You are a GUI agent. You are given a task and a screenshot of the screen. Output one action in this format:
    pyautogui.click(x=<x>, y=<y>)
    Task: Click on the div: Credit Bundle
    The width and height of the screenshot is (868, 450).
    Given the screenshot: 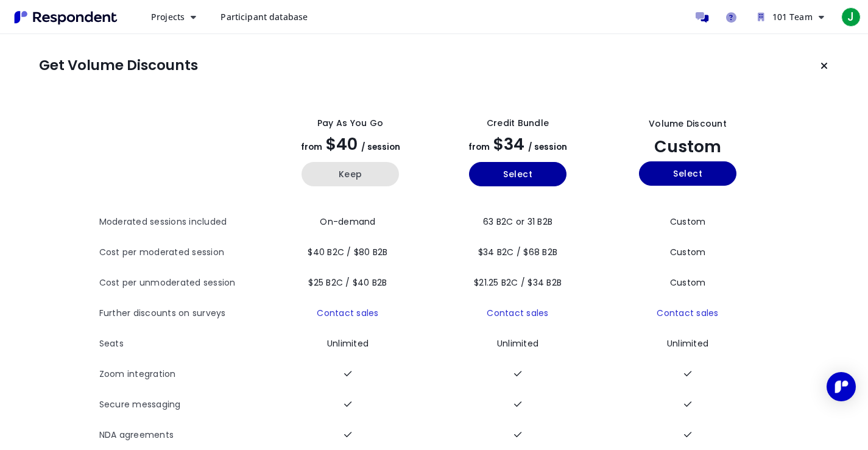 What is the action you would take?
    pyautogui.click(x=518, y=123)
    